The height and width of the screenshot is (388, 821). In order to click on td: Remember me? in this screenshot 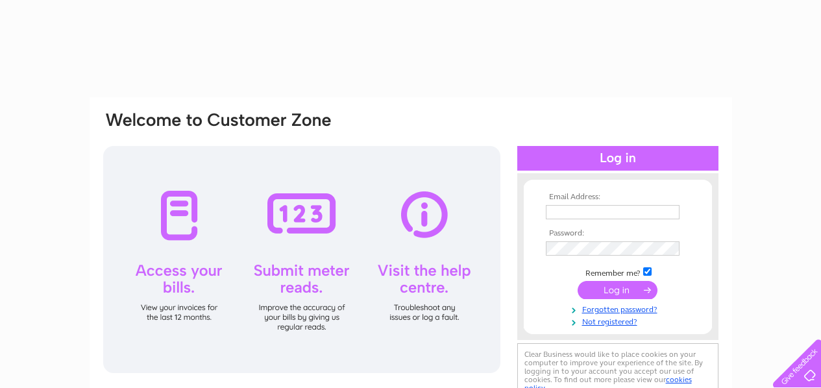, I will do `click(618, 272)`.